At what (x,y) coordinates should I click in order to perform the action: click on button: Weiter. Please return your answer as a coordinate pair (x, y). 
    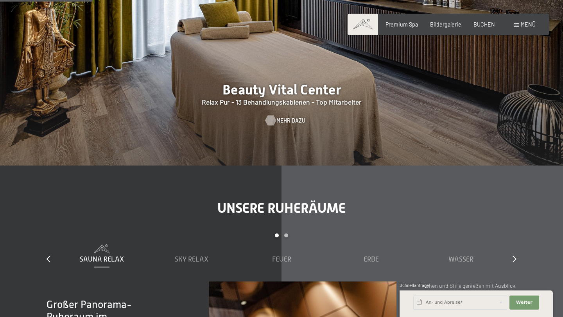
    Looking at the image, I should click on (524, 303).